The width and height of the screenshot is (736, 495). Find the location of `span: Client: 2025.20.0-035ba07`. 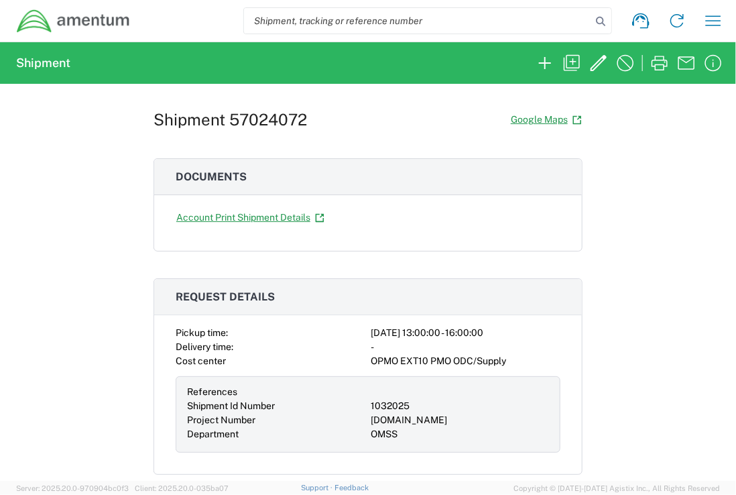

span: Client: 2025.20.0-035ba07 is located at coordinates (182, 488).